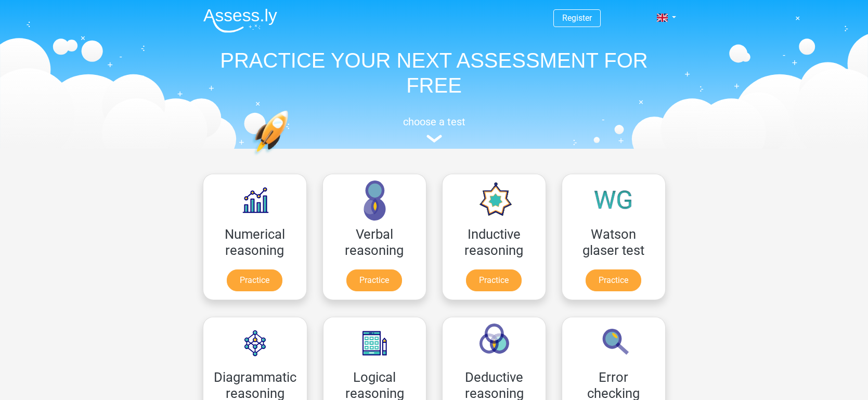  What do you see at coordinates (240, 20) in the screenshot?
I see `img: Assessly` at bounding box center [240, 20].